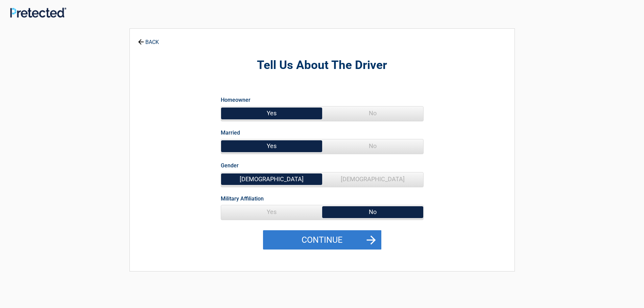 Image resolution: width=644 pixels, height=308 pixels. I want to click on label: Gender, so click(229, 165).